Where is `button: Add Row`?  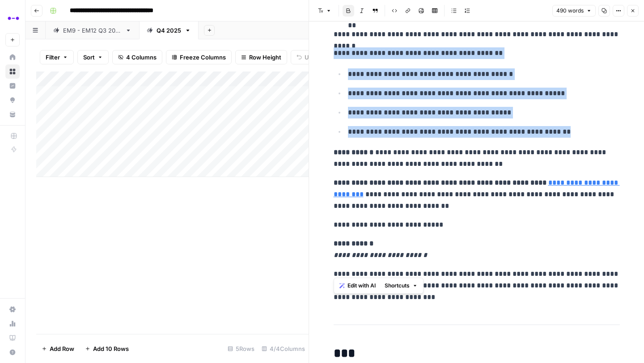 button: Add Row is located at coordinates (58, 349).